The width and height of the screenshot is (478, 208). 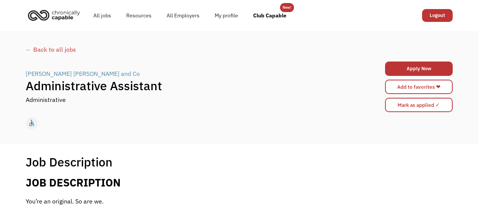 I want to click on a: All Employers, so click(x=183, y=15).